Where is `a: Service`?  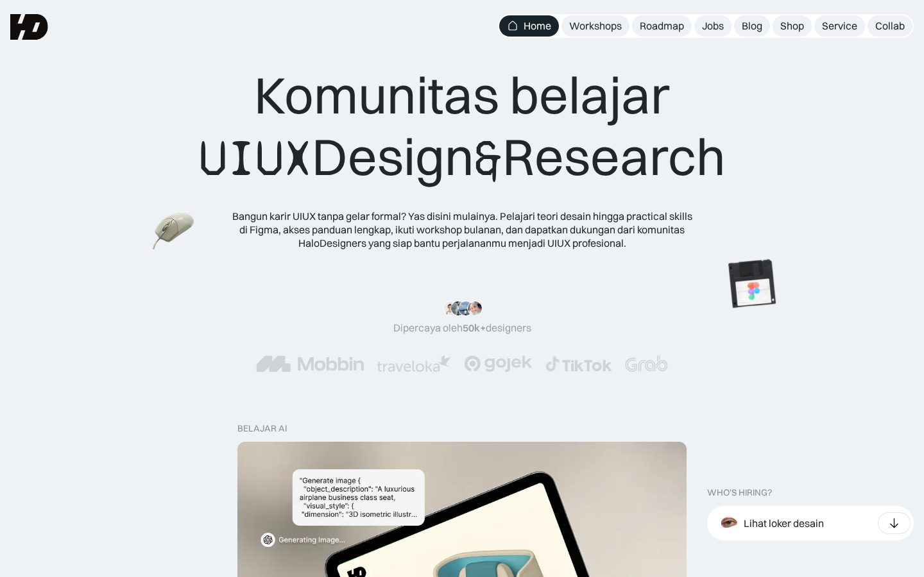
a: Service is located at coordinates (839, 26).